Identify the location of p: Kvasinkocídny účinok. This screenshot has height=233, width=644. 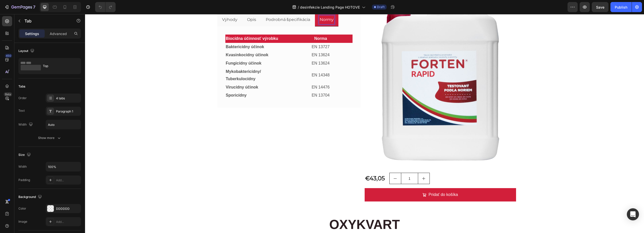
(172, 41).